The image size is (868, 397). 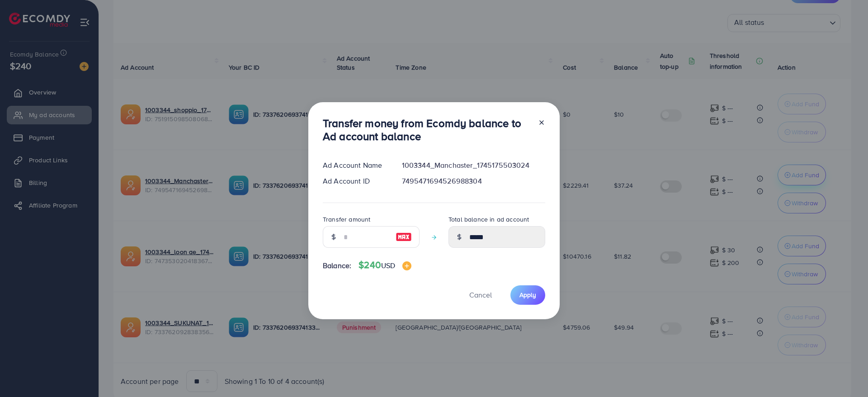 What do you see at coordinates (427, 130) in the screenshot?
I see `h3: Transfer money from Ecomdy balance to Ad account balance` at bounding box center [427, 130].